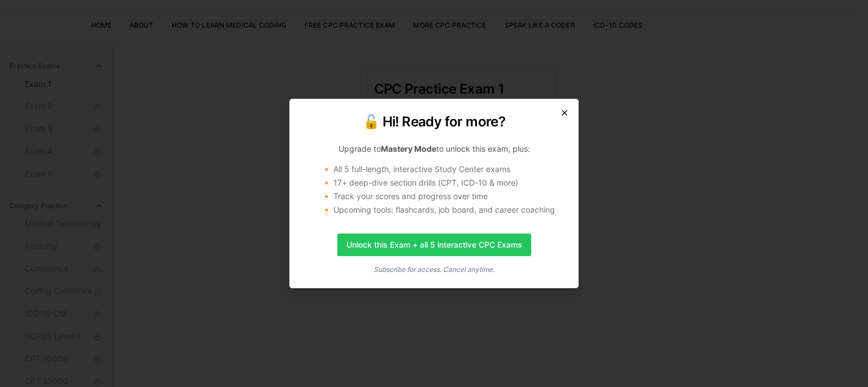 This screenshot has height=387, width=868. I want to click on h2: 🔓 Hi! Ready for more?, so click(434, 122).